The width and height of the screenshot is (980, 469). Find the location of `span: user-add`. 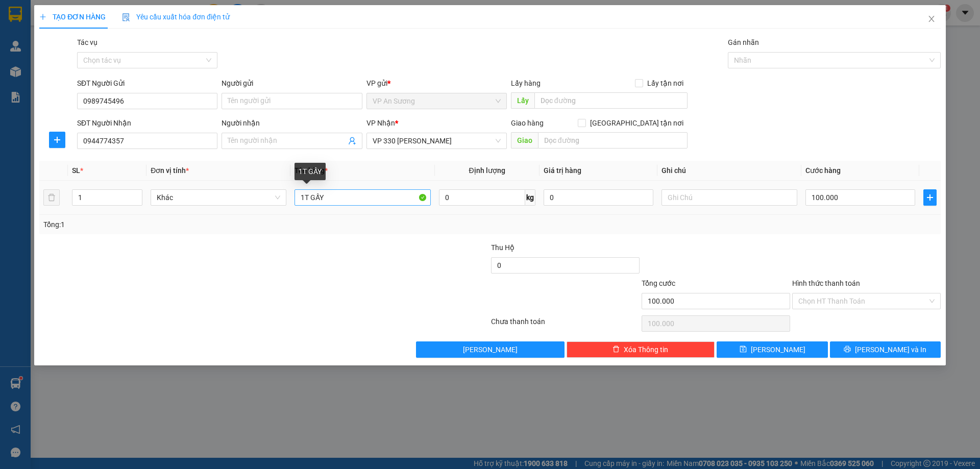

span: user-add is located at coordinates (353, 141).